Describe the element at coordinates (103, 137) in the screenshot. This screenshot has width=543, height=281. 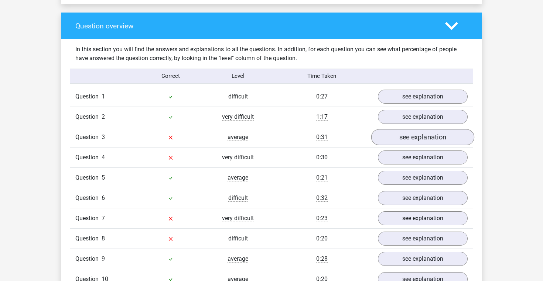
I see `span: 3` at that location.